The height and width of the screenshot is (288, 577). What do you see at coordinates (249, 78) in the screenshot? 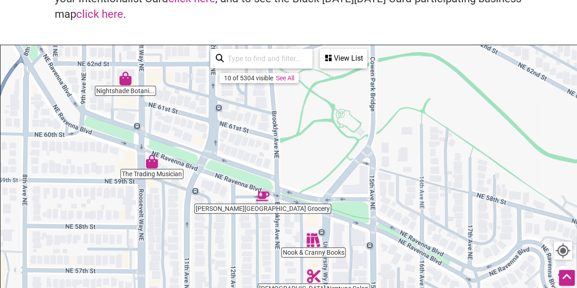
I see `div: 10 of 5304 visible` at bounding box center [249, 78].